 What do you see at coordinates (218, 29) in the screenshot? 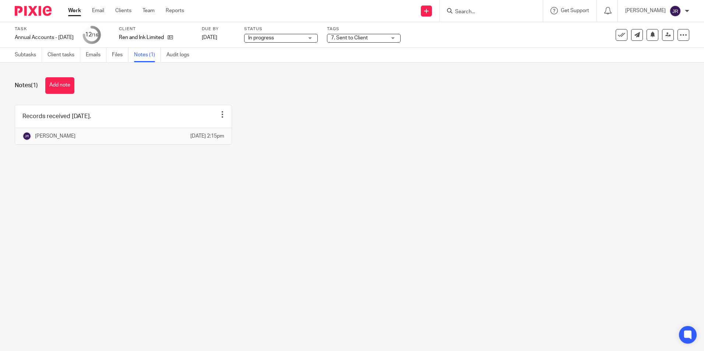
I see `label: Due by` at bounding box center [218, 29].